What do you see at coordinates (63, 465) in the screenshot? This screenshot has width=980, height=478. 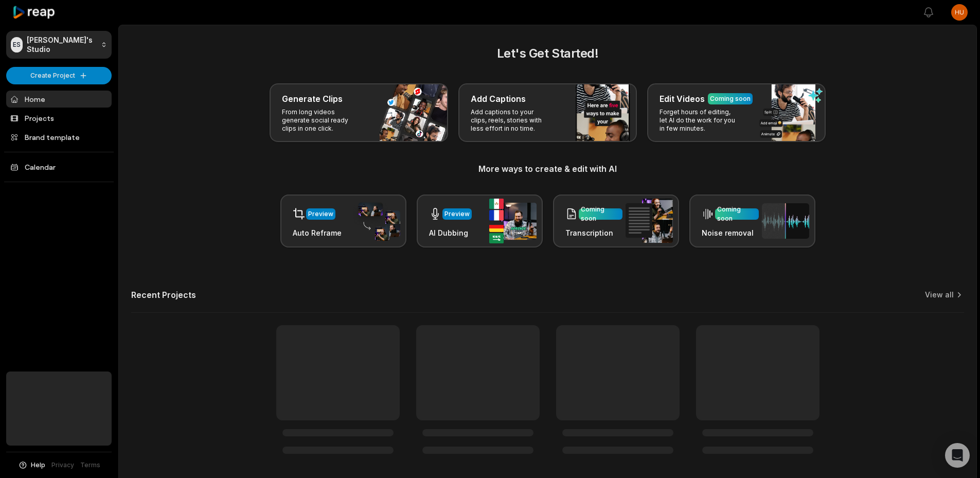 I see `a: Privacy` at bounding box center [63, 465].